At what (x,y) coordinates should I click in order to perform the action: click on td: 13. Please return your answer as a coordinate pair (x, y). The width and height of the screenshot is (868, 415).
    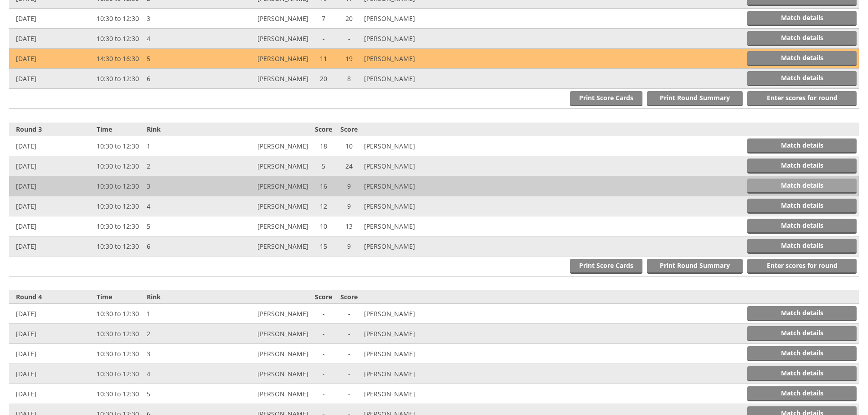
    Looking at the image, I should click on (349, 226).